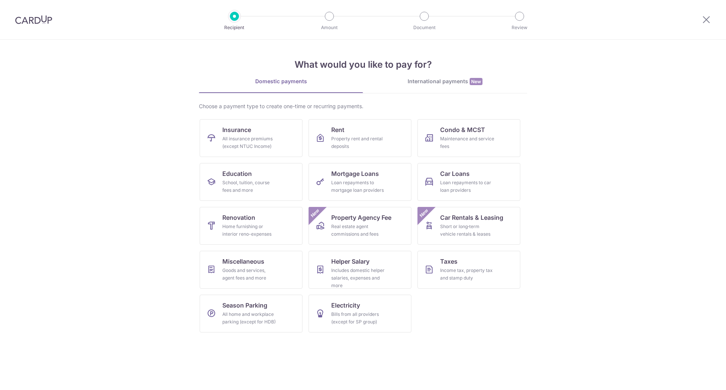 The image size is (726, 390). I want to click on span: Season Parking, so click(245, 305).